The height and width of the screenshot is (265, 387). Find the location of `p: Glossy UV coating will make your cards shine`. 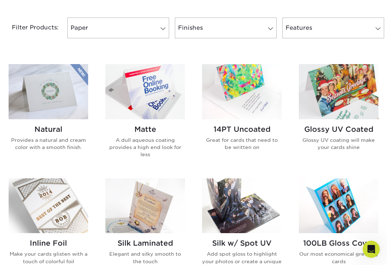

p: Glossy UV coating will make your cards shine is located at coordinates (339, 144).